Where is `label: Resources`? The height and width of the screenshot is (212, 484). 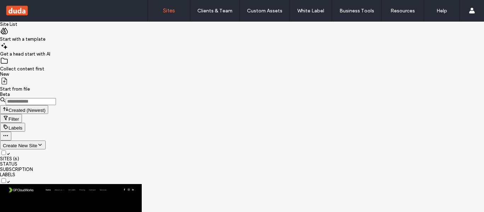 label: Resources is located at coordinates (403, 11).